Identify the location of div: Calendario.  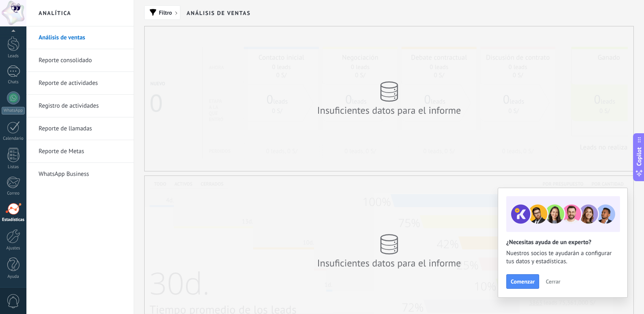
(14, 139).